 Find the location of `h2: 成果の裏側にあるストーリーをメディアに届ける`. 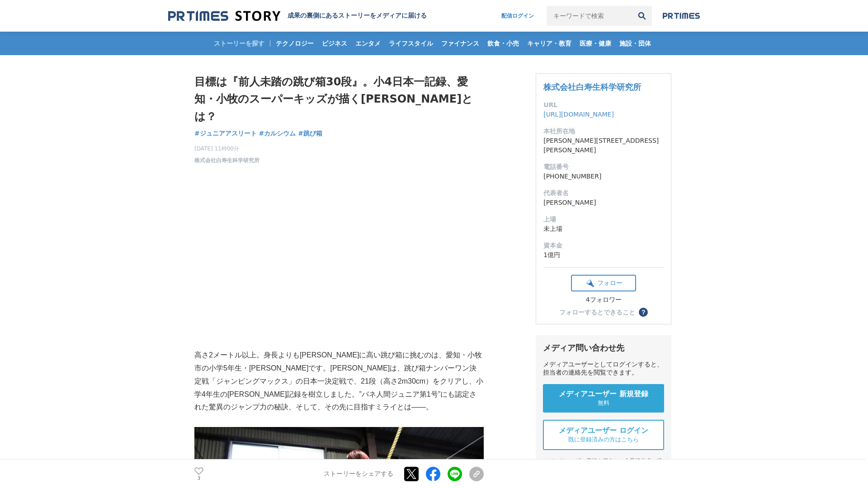

h2: 成果の裏側にあるストーリーをメディアに届ける is located at coordinates (357, 16).